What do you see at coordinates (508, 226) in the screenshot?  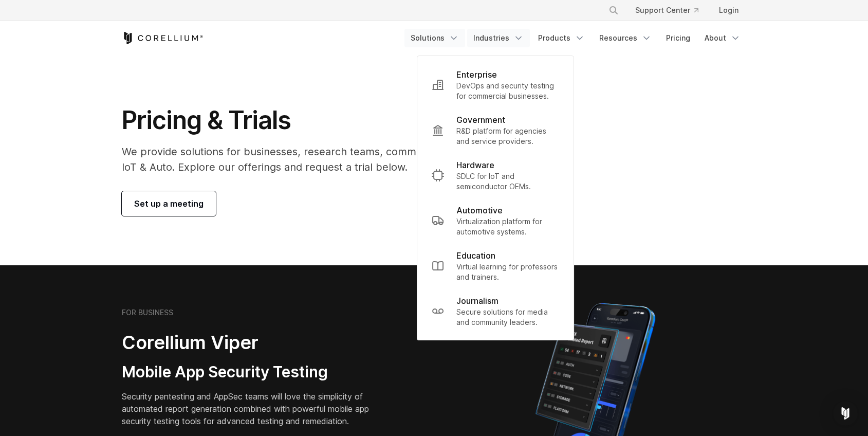 I see `p: Virtualization platform for automotive systems.` at bounding box center [508, 226].